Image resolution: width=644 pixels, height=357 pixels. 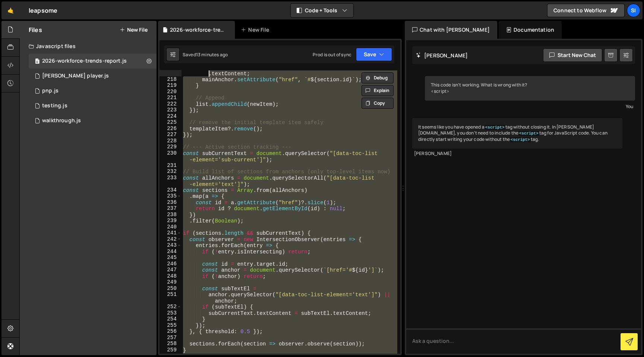 I want to click on div: Documentation, so click(x=530, y=30).